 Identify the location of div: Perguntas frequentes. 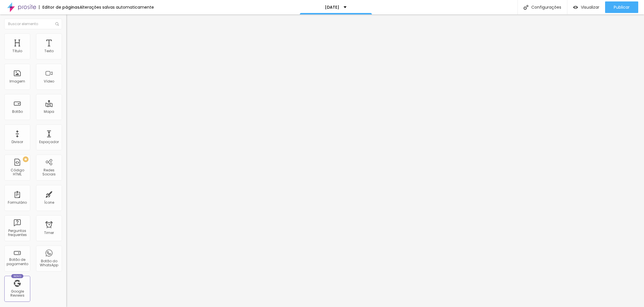
(17, 232).